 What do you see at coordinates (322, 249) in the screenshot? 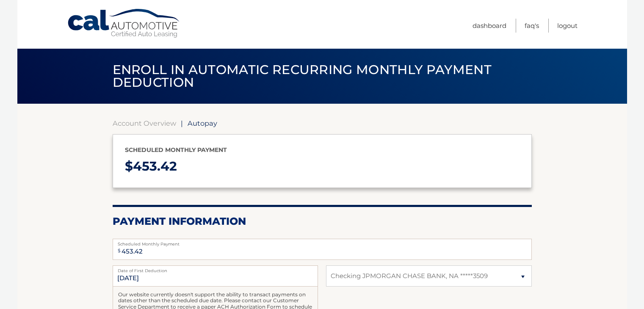
I see `input: Payment Amount` at bounding box center [322, 249].